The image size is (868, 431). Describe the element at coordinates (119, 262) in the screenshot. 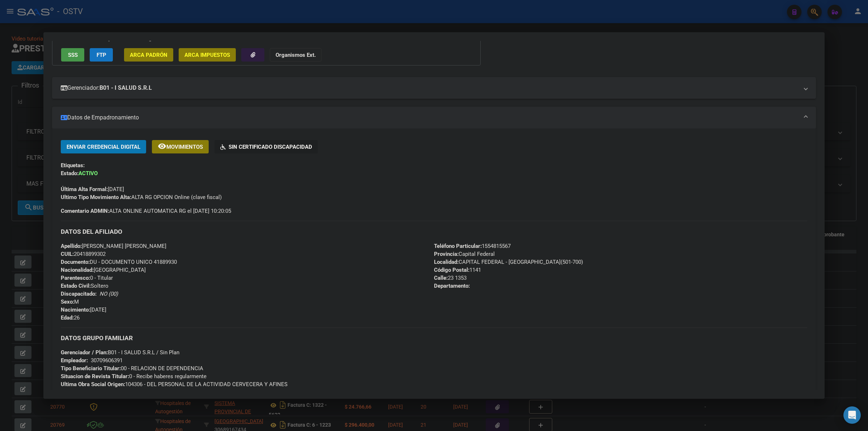

I see `span: DU - DOCUMENTO UNICO 41889930` at that location.